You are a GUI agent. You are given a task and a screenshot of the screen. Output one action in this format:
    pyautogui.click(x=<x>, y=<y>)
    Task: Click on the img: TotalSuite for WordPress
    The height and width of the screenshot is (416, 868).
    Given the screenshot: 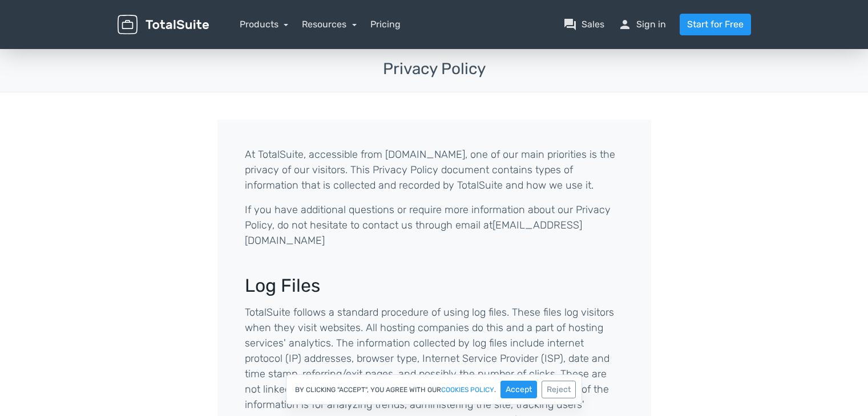 What is the action you would take?
    pyautogui.click(x=163, y=24)
    